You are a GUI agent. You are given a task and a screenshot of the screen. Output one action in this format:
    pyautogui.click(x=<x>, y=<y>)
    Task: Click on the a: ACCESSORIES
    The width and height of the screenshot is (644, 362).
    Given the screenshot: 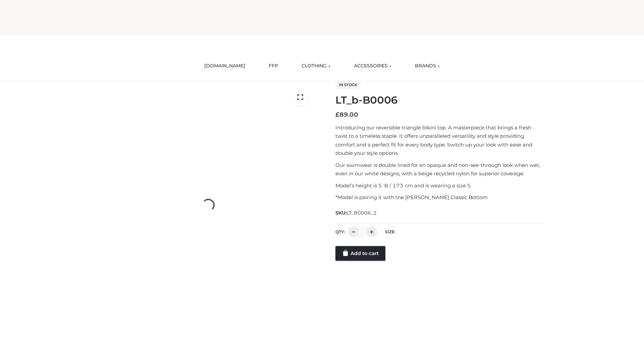 What is the action you would take?
    pyautogui.click(x=372, y=66)
    